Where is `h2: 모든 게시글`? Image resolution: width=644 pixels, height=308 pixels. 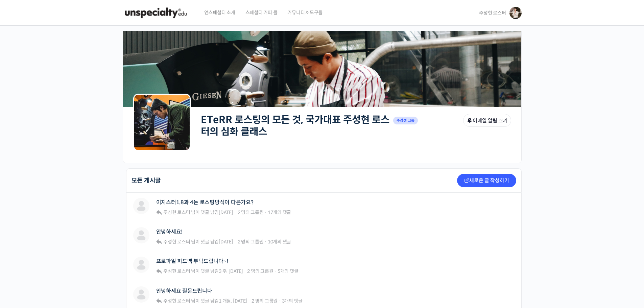 h2: 모든 게시글 is located at coordinates (146, 181).